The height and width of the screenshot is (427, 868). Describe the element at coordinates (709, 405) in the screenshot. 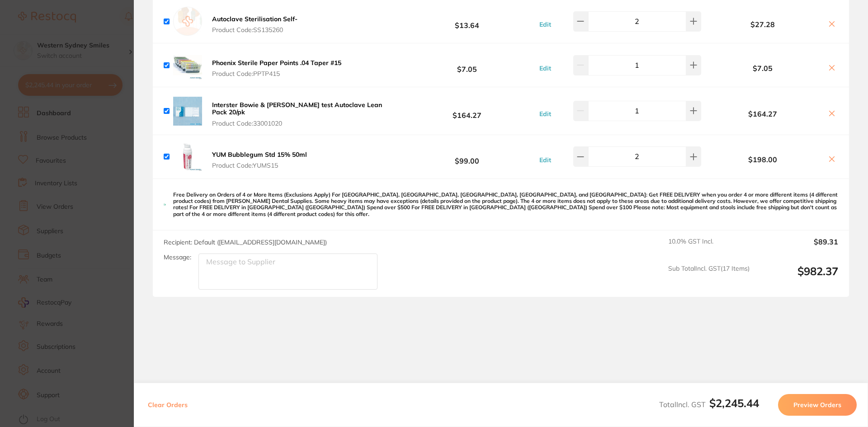

I see `span: Total Incl. GST` at that location.